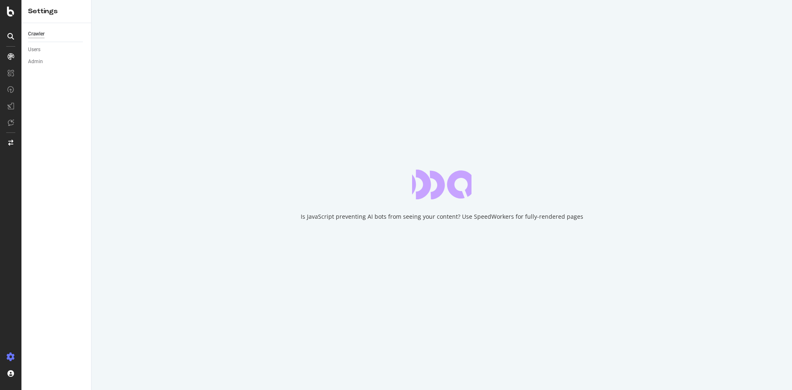 The image size is (792, 390). I want to click on a: Users, so click(57, 50).